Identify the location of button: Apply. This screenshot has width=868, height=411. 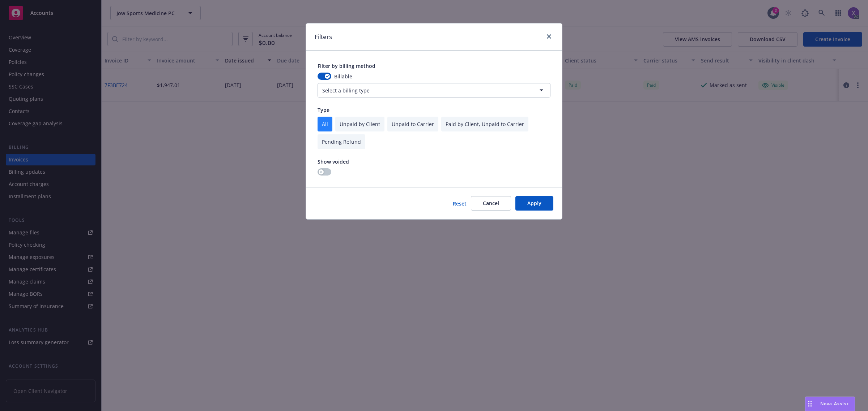
(534, 204).